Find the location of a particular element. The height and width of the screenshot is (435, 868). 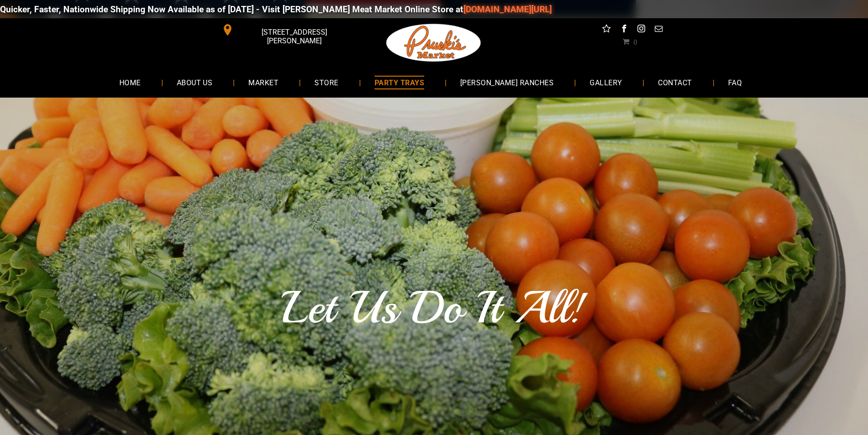

a: facebook is located at coordinates (624, 30).